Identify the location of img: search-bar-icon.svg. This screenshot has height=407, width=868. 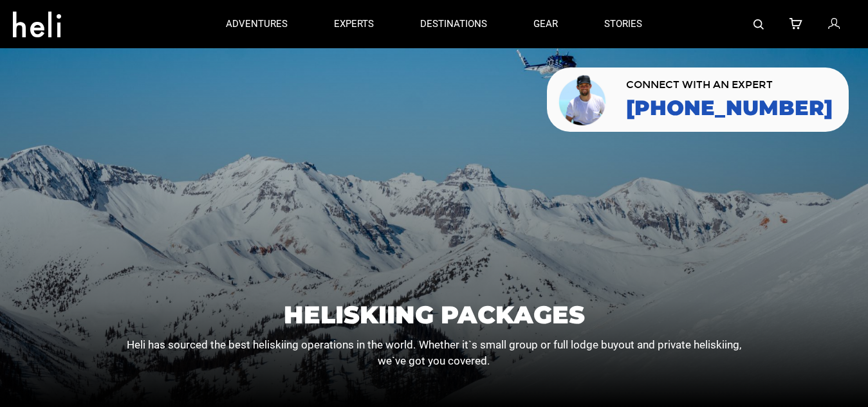
(759, 24).